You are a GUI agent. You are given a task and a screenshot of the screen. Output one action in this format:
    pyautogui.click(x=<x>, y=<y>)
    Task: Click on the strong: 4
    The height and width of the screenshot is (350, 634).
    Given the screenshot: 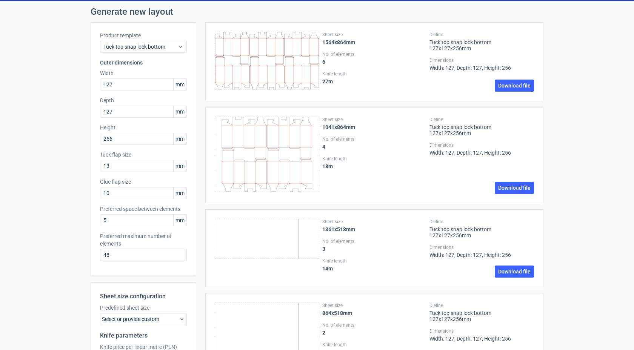 What is the action you would take?
    pyautogui.click(x=324, y=147)
    